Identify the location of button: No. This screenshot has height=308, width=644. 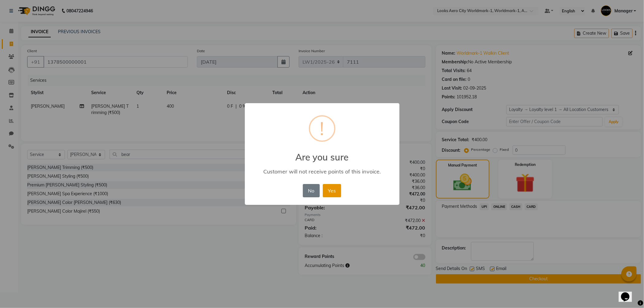
(311, 191).